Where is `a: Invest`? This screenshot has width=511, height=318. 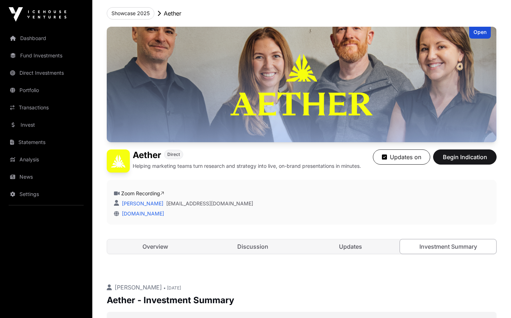 a: Invest is located at coordinates (46, 125).